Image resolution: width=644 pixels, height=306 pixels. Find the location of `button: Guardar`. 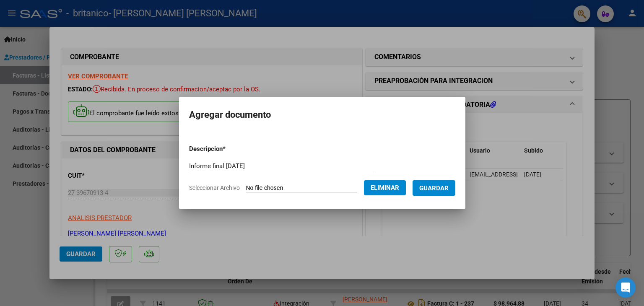

button: Guardar is located at coordinates (434, 188).